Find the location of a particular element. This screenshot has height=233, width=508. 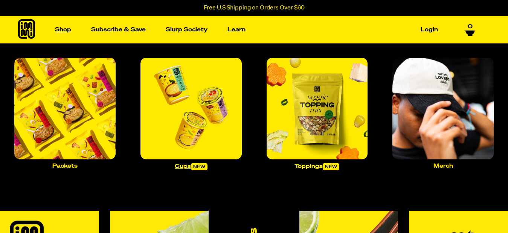

p: Merch is located at coordinates (444, 165).